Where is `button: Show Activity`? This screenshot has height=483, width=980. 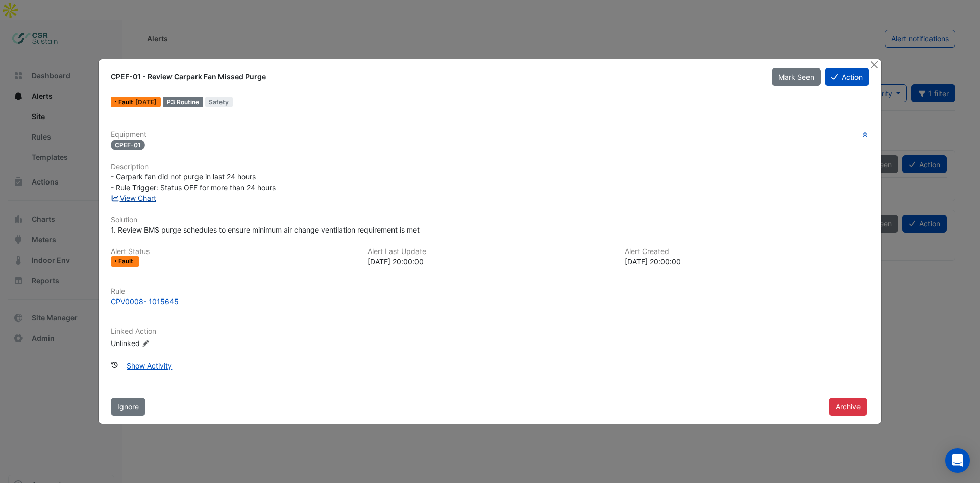
button: Show Activity is located at coordinates (149, 365).